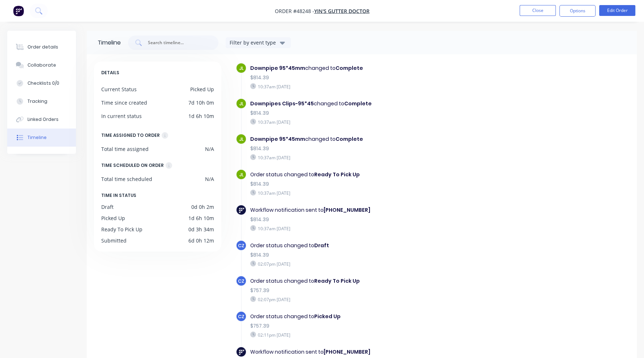 The image size is (644, 358). I want to click on div: 0d 3h 34m, so click(201, 229).